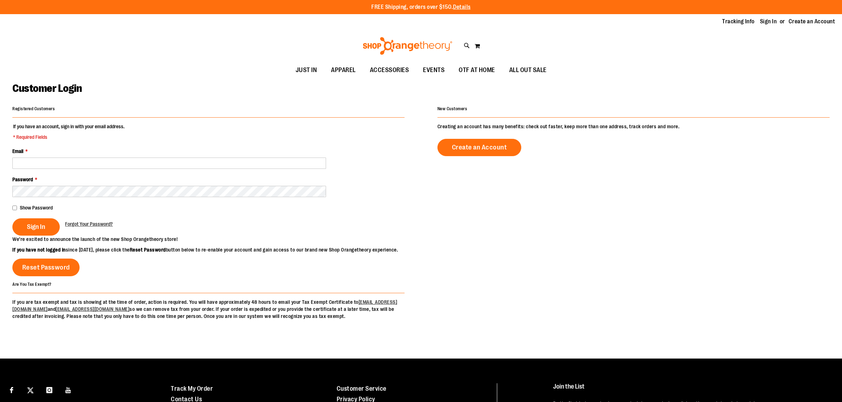 Image resolution: width=842 pixels, height=402 pixels. I want to click on span: ALL OUT SALE, so click(528, 70).